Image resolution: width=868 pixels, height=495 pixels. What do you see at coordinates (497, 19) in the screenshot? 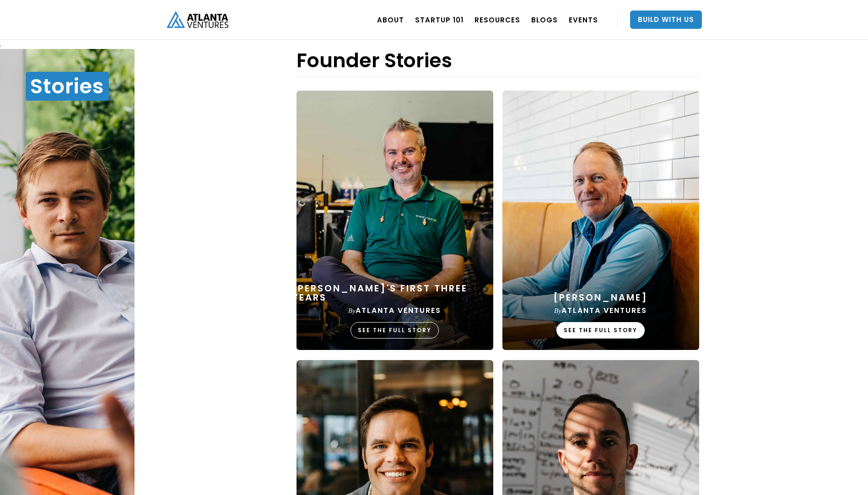
I see `a: RESOURCES` at bounding box center [497, 19].